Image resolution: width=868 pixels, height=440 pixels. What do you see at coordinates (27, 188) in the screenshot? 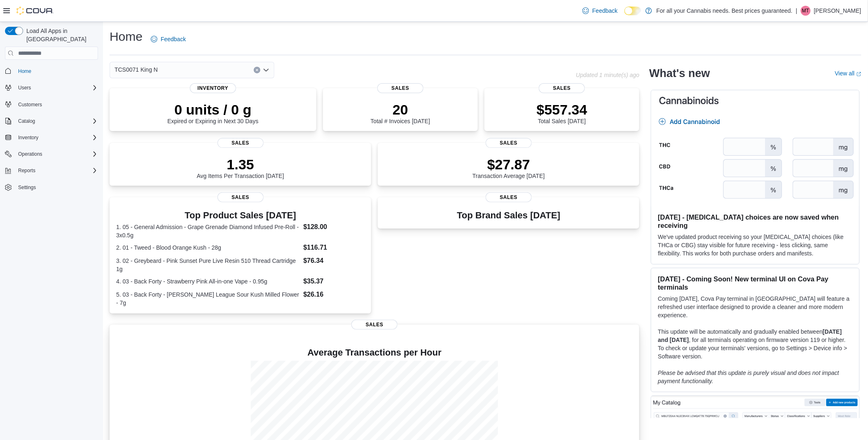
I see `a: Settings` at bounding box center [27, 188].